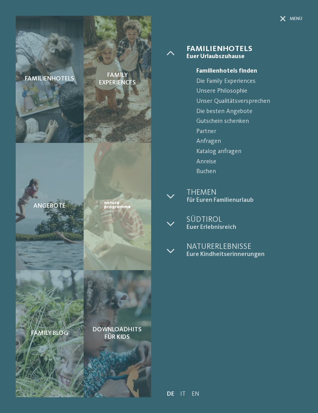 The width and height of the screenshot is (318, 413). I want to click on a: Gutschein schenken, so click(244, 122).